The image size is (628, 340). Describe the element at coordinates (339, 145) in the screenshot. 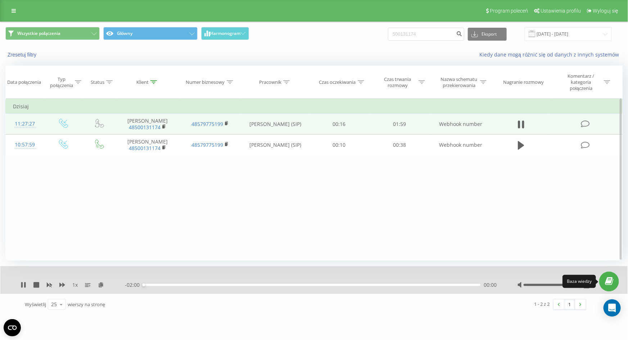

I see `td: 00:10` at that location.